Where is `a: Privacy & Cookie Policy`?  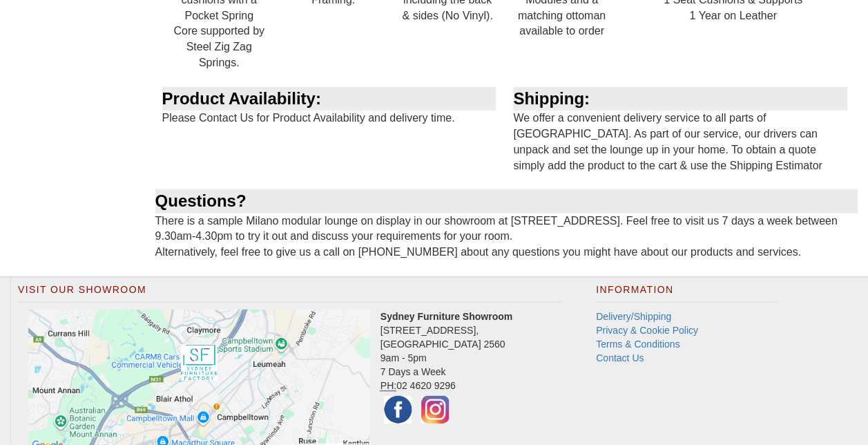 a: Privacy & Cookie Policy is located at coordinates (648, 331).